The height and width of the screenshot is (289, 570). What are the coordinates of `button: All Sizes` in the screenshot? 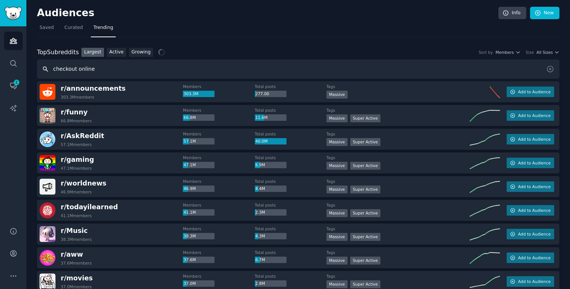 It's located at (547, 52).